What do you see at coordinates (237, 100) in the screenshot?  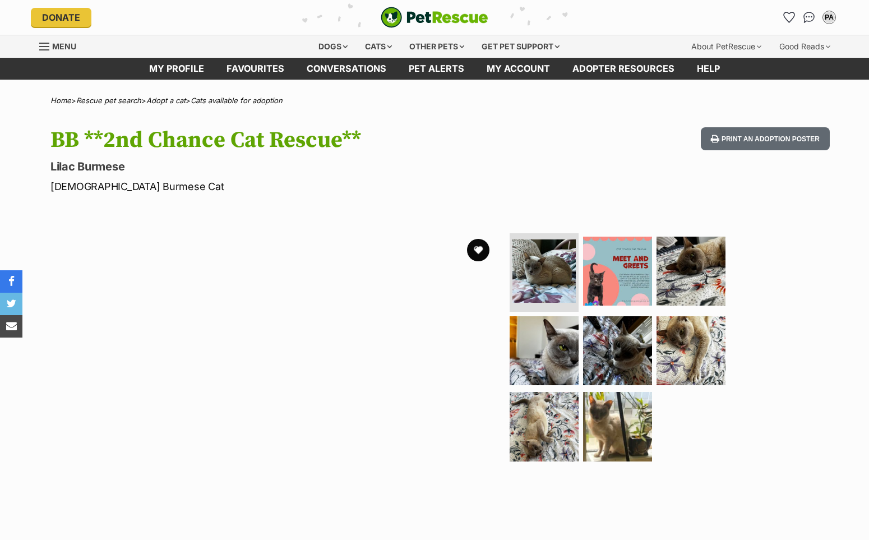 I see `a: Cats available for adoption` at bounding box center [237, 100].